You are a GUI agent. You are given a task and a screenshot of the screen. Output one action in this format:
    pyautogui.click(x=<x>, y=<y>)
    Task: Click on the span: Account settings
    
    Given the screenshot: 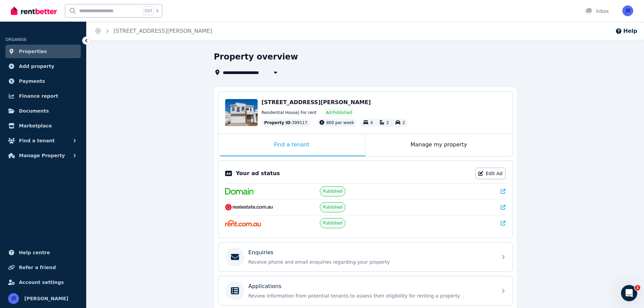 What is the action you would take?
    pyautogui.click(x=41, y=282)
    